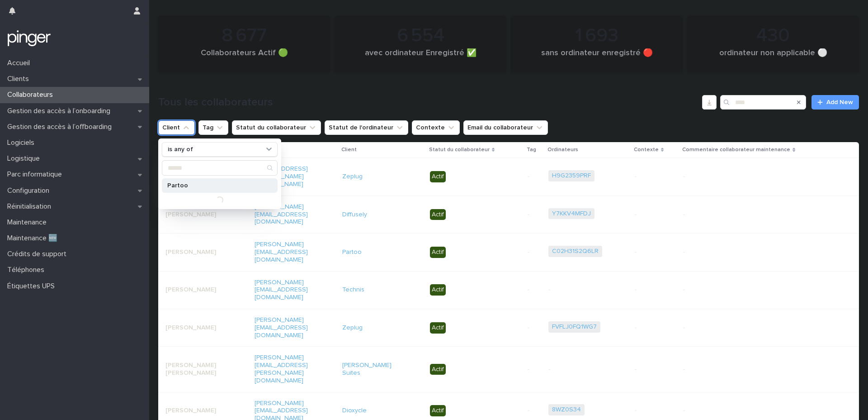 The height and width of the screenshot is (420, 868). I want to click on a: FVFLJ0FQ1WG7, so click(574, 326).